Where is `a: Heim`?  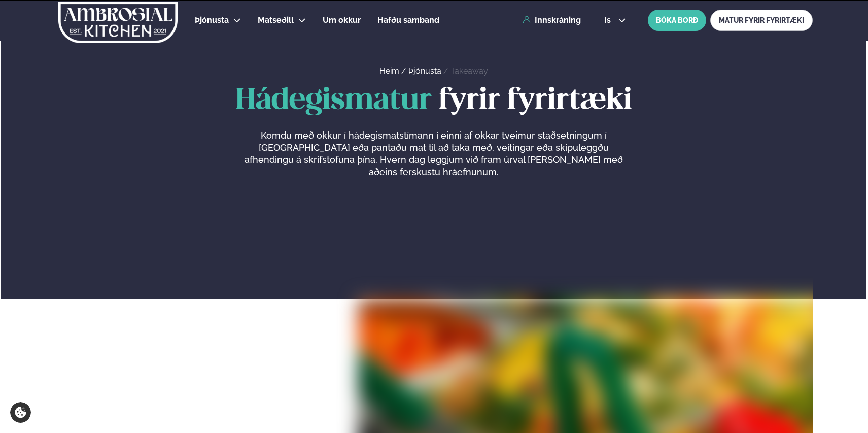
a: Heim is located at coordinates (389, 71).